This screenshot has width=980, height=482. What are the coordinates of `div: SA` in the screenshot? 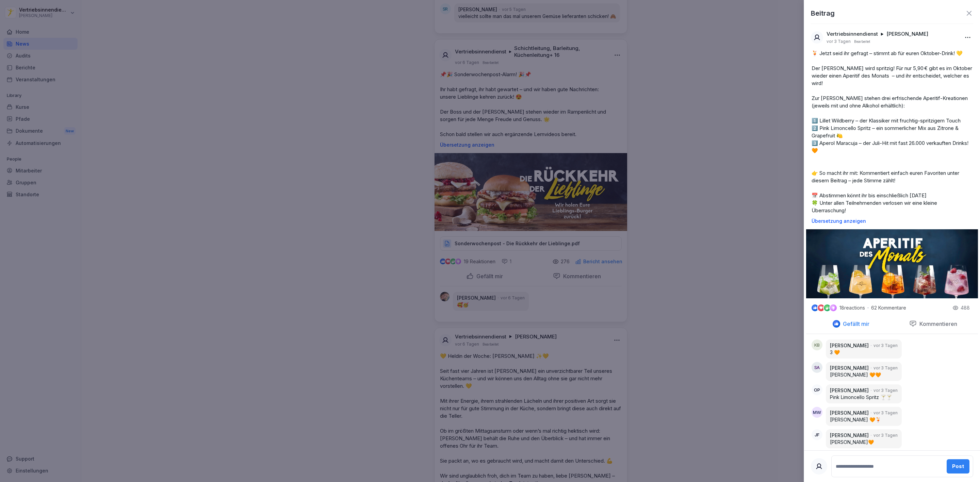 It's located at (816, 368).